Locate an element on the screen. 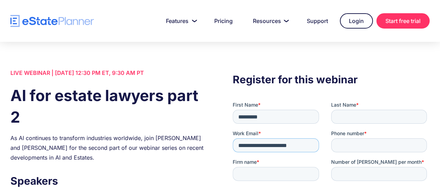 This screenshot has width=440, height=192. a: Login is located at coordinates (357, 21).